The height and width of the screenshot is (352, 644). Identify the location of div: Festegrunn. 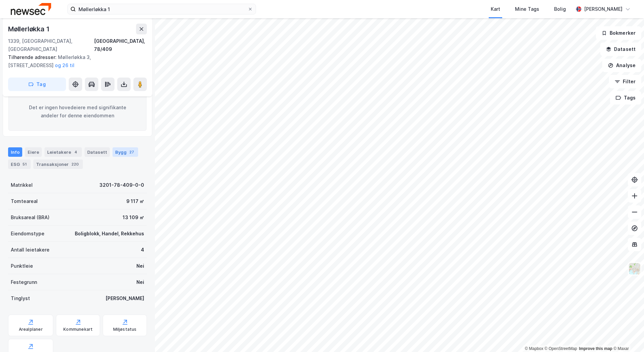
(24, 282).